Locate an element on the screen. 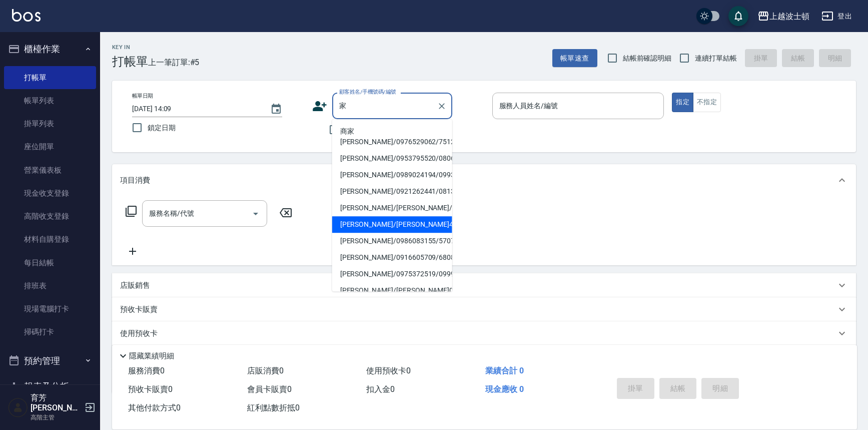  button: 登出 is located at coordinates (837, 16).